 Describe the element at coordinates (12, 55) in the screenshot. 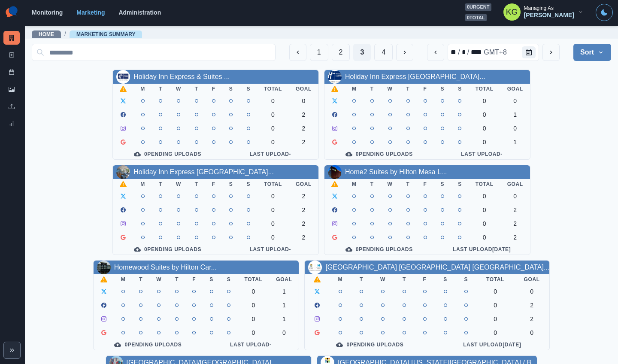

I see `a: New Post` at that location.